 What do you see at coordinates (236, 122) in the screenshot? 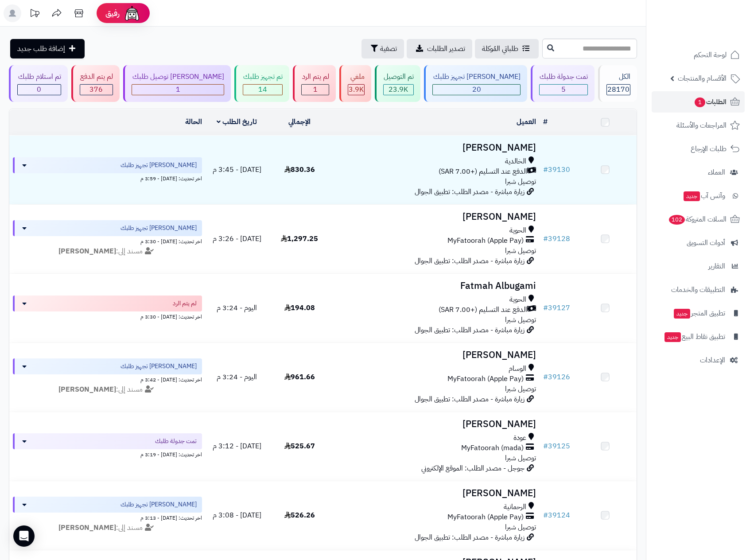
I see `a: تاريخ الطلب` at bounding box center [236, 122].